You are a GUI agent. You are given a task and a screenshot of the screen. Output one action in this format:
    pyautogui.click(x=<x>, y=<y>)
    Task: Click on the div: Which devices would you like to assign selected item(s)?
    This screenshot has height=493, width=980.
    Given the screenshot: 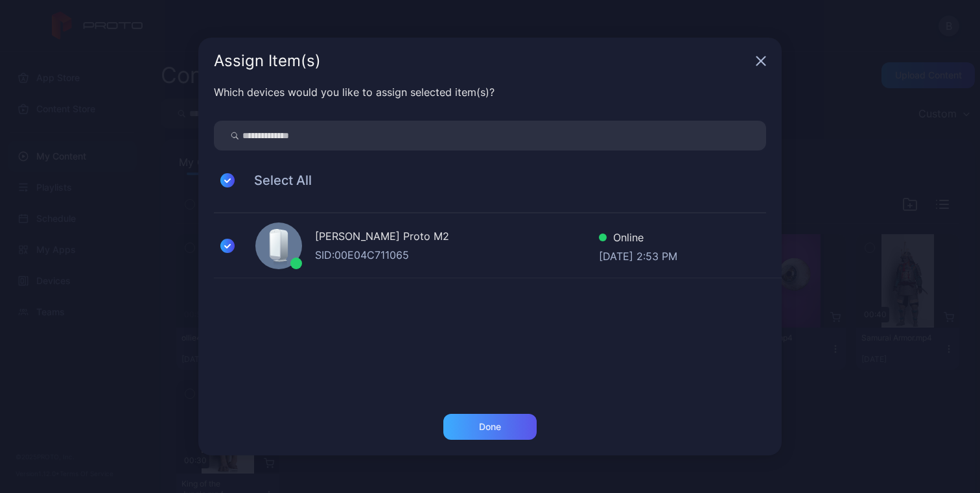 What is the action you would take?
    pyautogui.click(x=490, y=92)
    